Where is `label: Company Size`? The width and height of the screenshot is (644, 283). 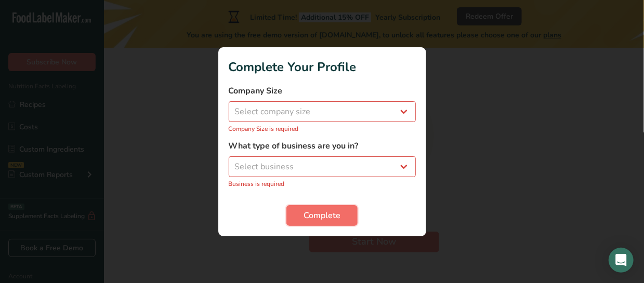 label: Company Size is located at coordinates (322, 91).